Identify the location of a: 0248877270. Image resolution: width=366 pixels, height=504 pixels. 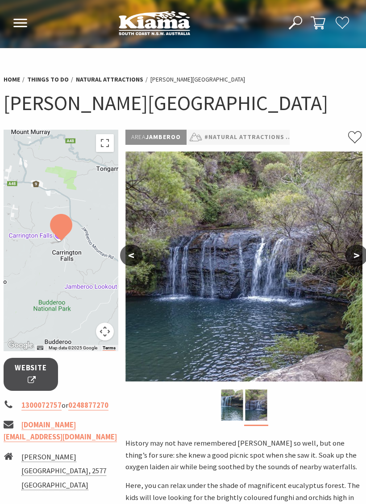
(88, 406).